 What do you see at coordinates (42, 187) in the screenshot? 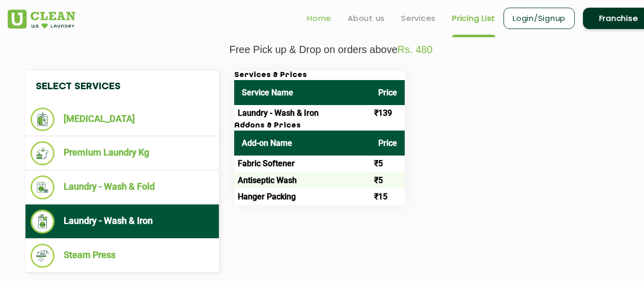
I see `img: Laundry - Wash & Fold` at bounding box center [42, 187].